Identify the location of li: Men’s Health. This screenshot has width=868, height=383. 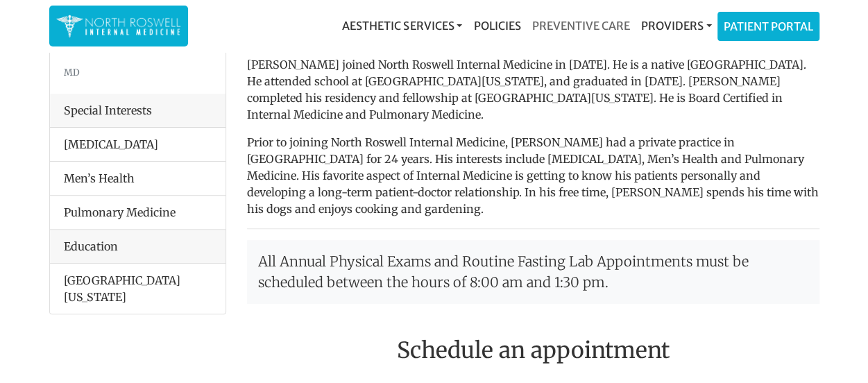
(137, 179).